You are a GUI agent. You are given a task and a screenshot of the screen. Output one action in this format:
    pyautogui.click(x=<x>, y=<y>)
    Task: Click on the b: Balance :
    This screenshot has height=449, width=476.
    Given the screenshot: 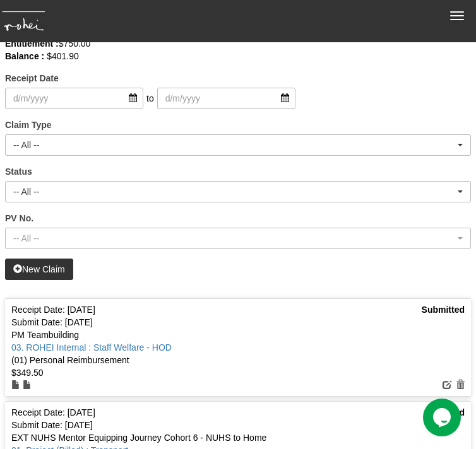 What is the action you would take?
    pyautogui.click(x=25, y=56)
    